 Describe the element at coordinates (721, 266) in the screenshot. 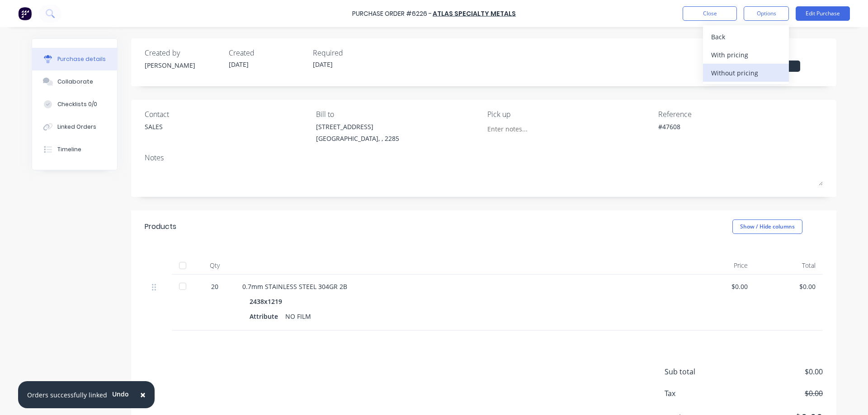

I see `div: Price` at that location.